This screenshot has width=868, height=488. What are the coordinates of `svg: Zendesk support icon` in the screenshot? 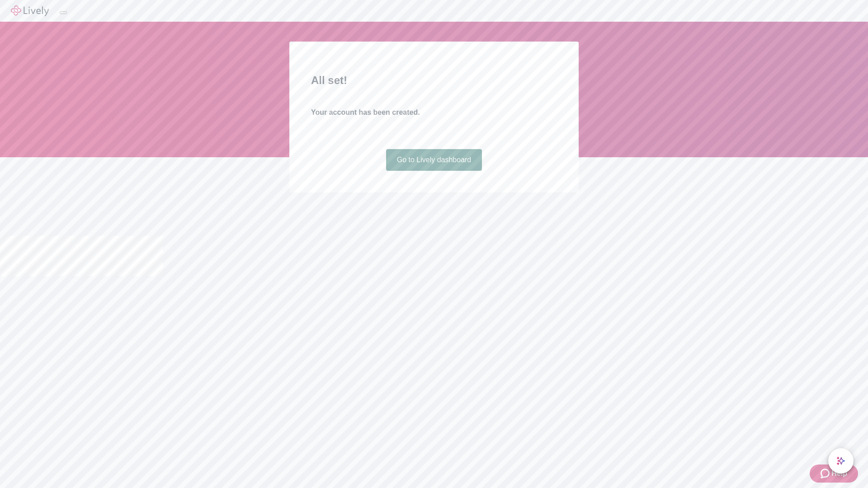 It's located at (826, 474).